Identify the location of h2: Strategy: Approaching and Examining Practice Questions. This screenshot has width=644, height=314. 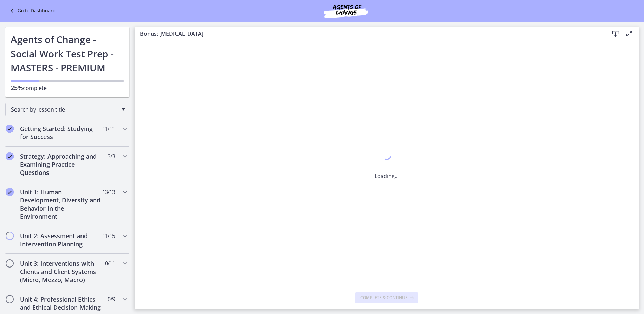
(61, 165).